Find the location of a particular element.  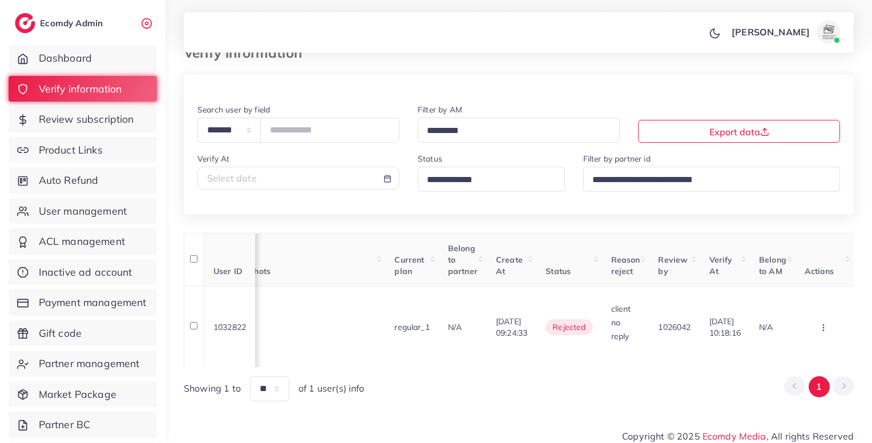

img: avatar is located at coordinates (828, 32).